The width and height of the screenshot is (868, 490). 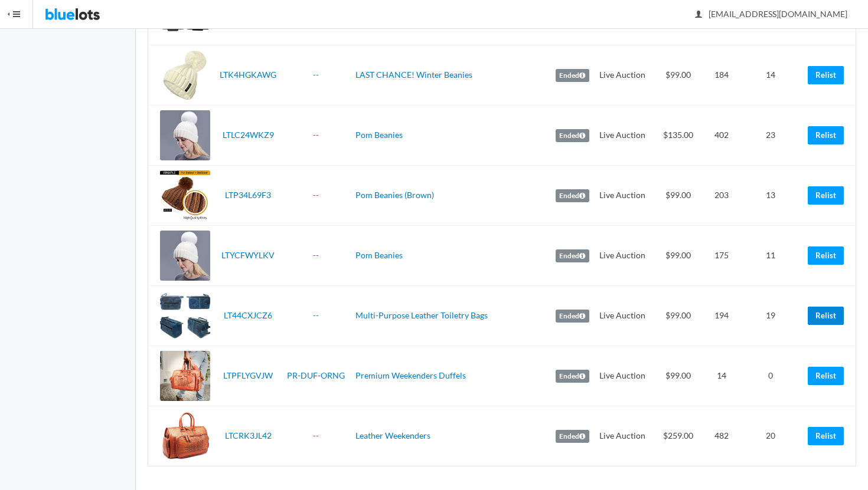 I want to click on a: PR-DUF-ORNG, so click(x=316, y=375).